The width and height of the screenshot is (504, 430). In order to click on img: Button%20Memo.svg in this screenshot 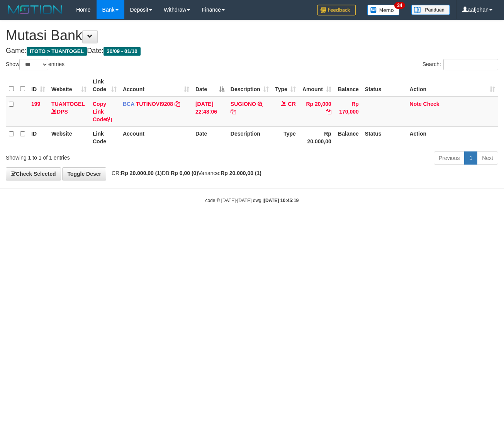, I will do `click(383, 10)`.